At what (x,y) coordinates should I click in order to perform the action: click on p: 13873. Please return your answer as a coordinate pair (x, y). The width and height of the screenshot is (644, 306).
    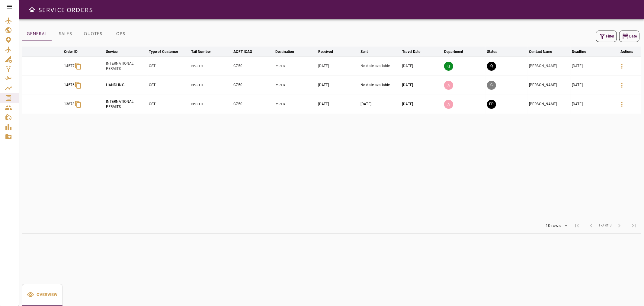
    Looking at the image, I should click on (69, 104).